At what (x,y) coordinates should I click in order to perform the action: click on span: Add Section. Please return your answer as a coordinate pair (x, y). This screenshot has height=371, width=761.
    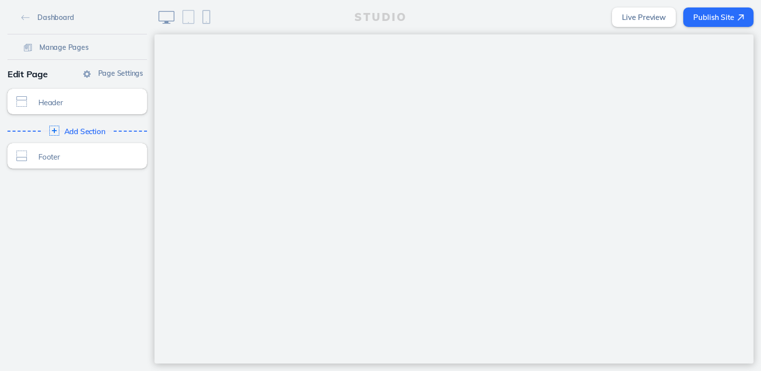
    Looking at the image, I should click on (85, 131).